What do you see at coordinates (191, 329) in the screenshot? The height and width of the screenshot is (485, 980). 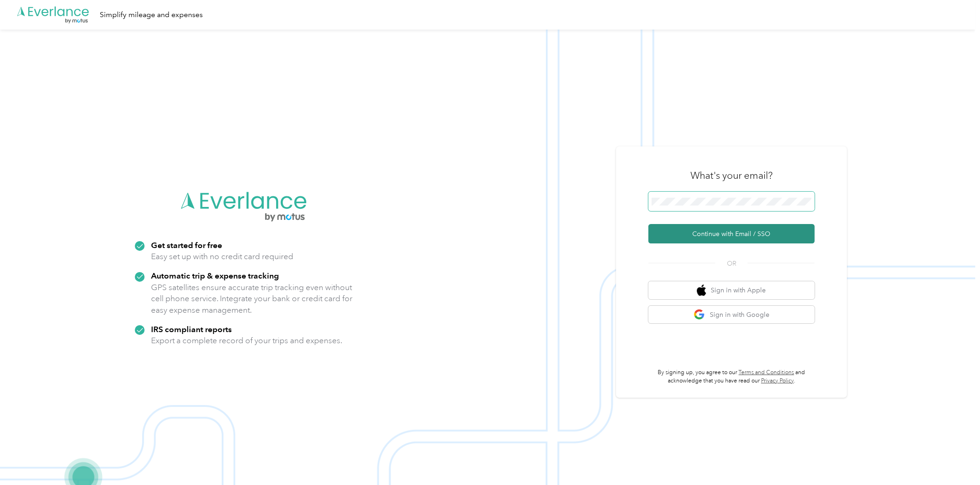 I see `strong: IRS compliant reports` at bounding box center [191, 329].